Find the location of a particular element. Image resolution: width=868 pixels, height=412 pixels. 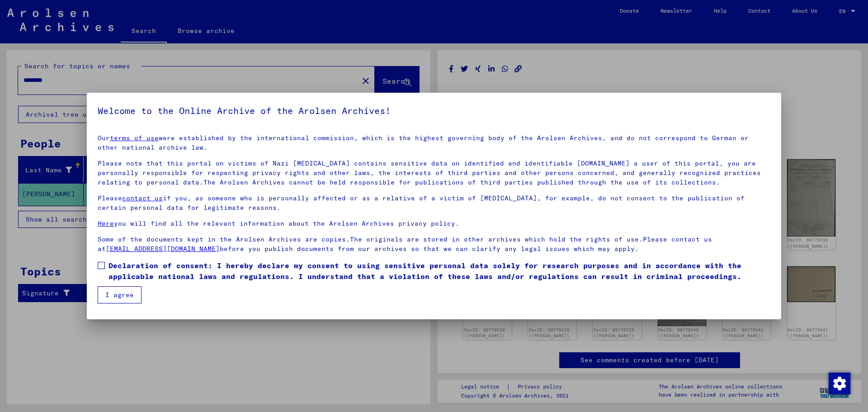

span: Declaration of consent: I hereby declare my consent to using sensitive personal data solely for r... is located at coordinates (440, 271).